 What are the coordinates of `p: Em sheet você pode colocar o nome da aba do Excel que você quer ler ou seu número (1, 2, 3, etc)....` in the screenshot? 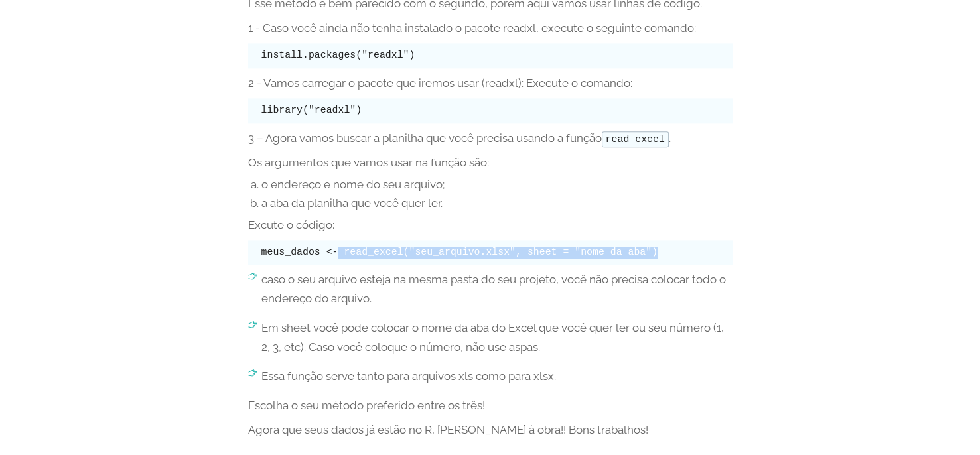 It's located at (497, 338).